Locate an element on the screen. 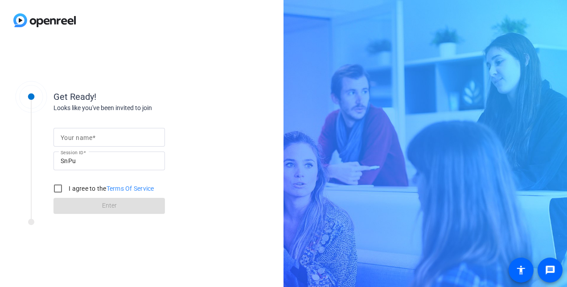 The width and height of the screenshot is (567, 287). a: Terms Of Service is located at coordinates (130, 188).